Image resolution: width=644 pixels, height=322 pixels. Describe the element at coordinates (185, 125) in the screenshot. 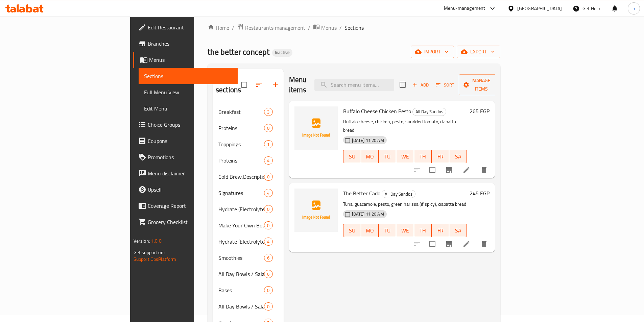

I see `a: Choice Groups` at that location.